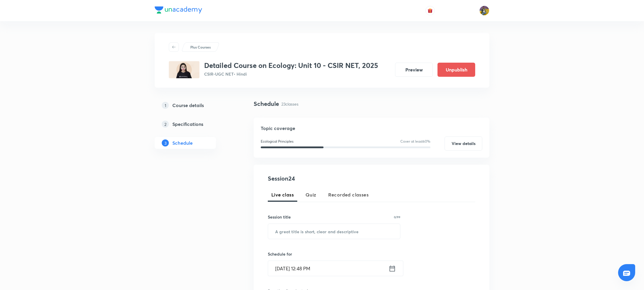  What do you see at coordinates (397, 218) in the screenshot?
I see `p: 0/99` at bounding box center [397, 218].